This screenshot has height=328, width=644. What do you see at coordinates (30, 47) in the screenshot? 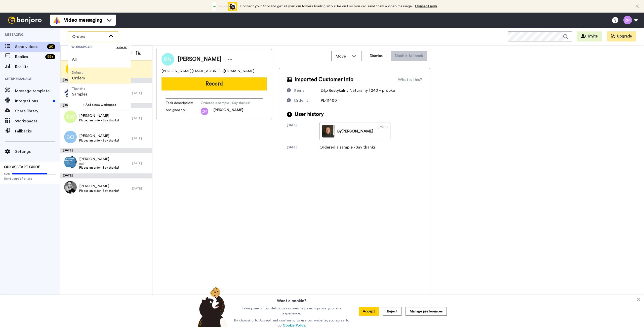
I see `span: Send videos` at bounding box center [30, 47].